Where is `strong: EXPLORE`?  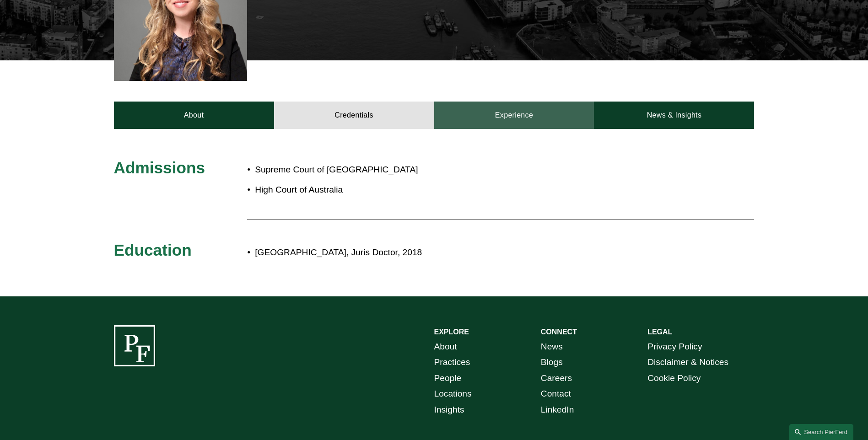 strong: EXPLORE is located at coordinates (451, 331).